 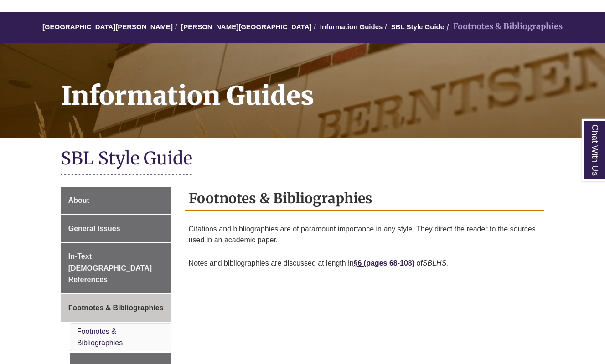 What do you see at coordinates (351, 26) in the screenshot?
I see `a: Information Guides` at bounding box center [351, 26].